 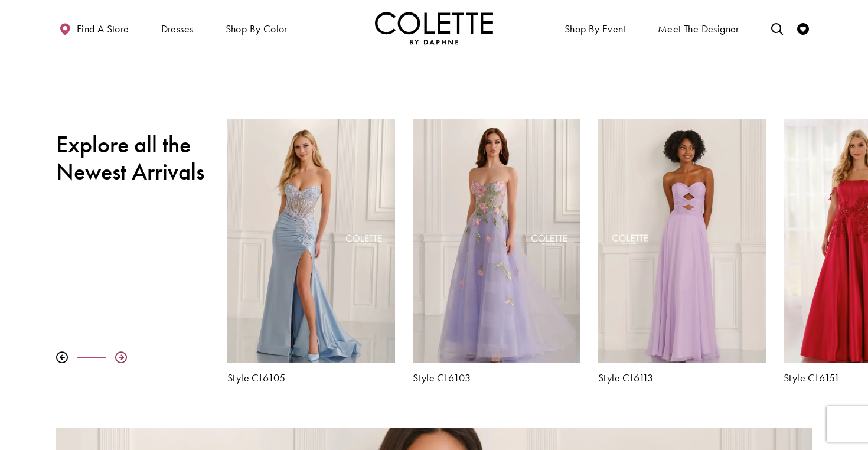 I want to click on span: Find a store, so click(x=103, y=29).